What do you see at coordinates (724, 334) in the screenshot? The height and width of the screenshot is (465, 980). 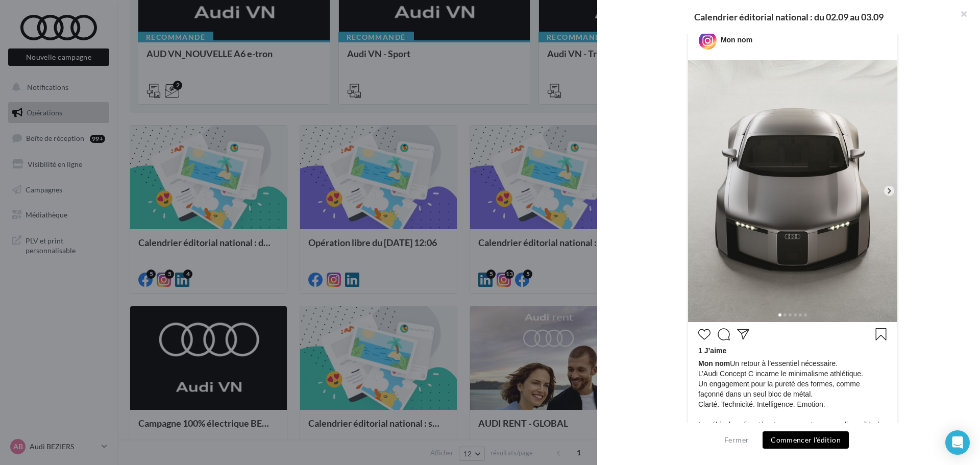 I see `svg: Commenter` at bounding box center [724, 334].